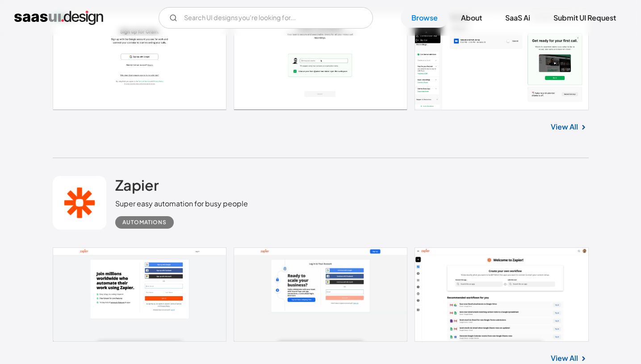 This screenshot has width=641, height=364. What do you see at coordinates (58, 18) in the screenshot?
I see `a: home` at bounding box center [58, 18].